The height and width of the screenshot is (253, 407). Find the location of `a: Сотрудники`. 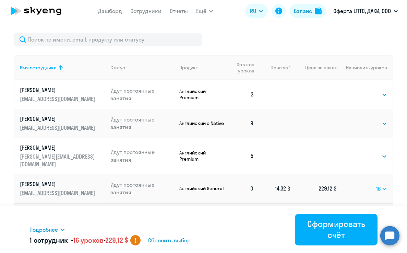

a: Сотрудники is located at coordinates (146, 11).